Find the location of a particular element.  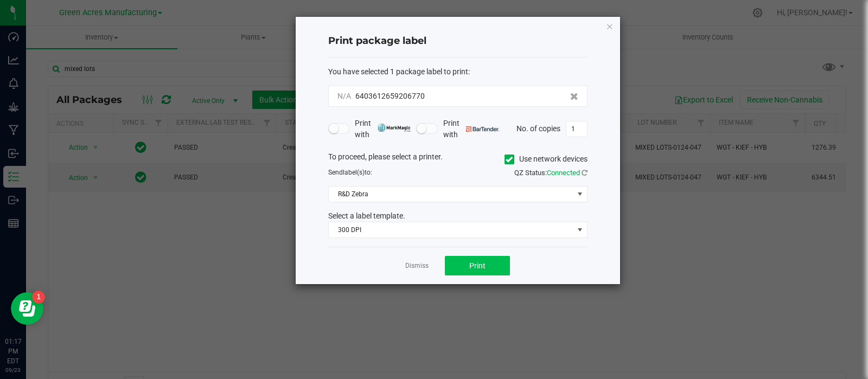

img: mark_magic_cybra.png is located at coordinates (394, 127).